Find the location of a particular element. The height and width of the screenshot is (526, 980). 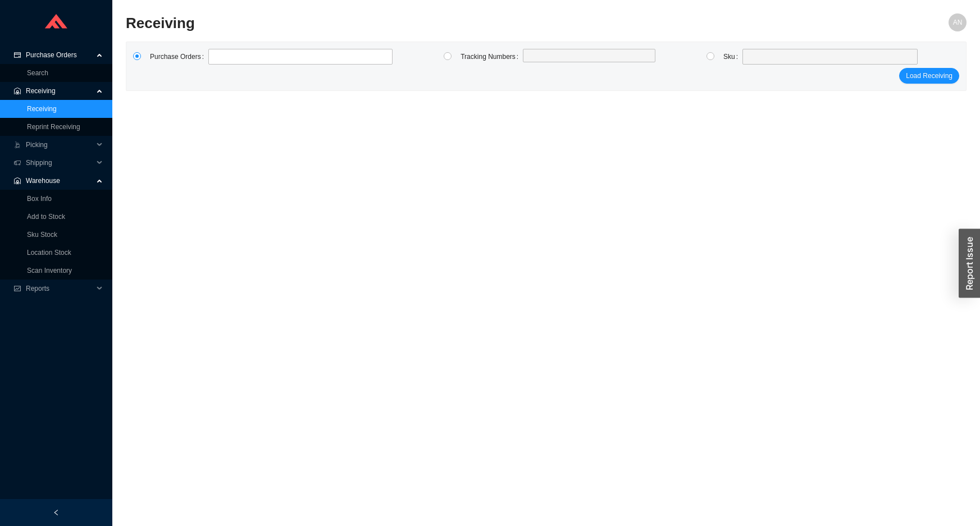

a: Receiving is located at coordinates (42, 109).